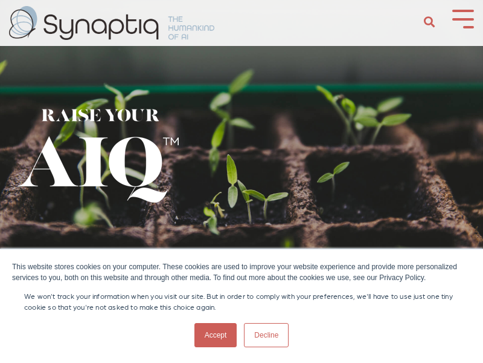 The height and width of the screenshot is (363, 483). Describe the element at coordinates (112, 23) in the screenshot. I see `img: synaptiq logo-2` at that location.